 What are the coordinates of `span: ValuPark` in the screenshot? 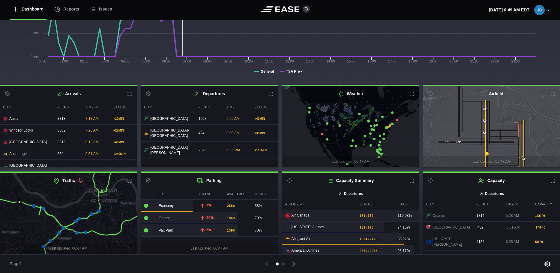 It's located at (166, 230).